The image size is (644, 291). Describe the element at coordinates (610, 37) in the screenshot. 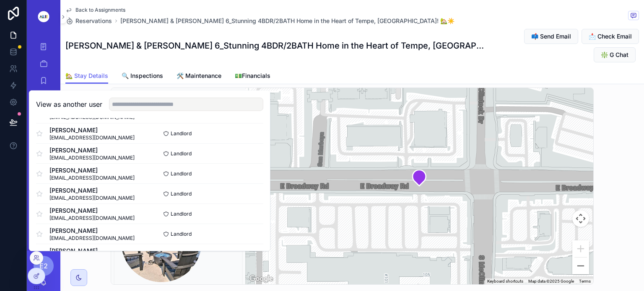

I see `button: 📩 Check Email` at that location.